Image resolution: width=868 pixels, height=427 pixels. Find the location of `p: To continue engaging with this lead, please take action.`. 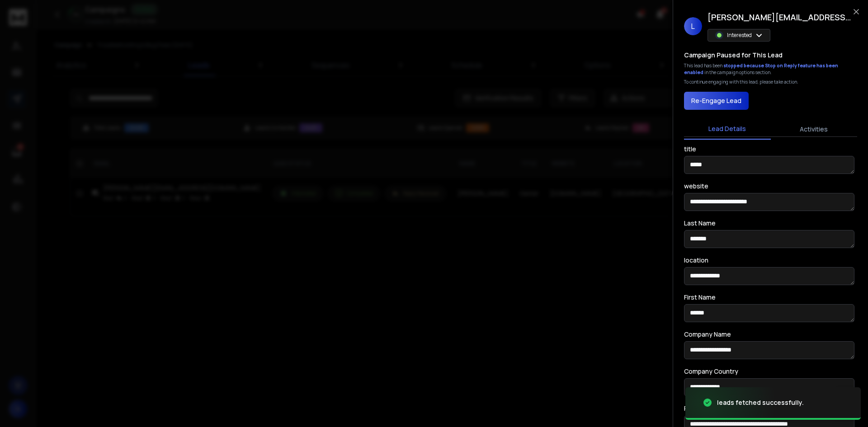

p: To continue engaging with this lead, please take action. is located at coordinates (741, 82).